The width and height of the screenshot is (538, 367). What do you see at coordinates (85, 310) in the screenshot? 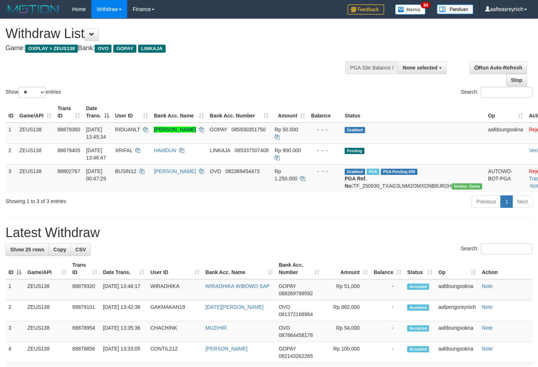
I see `td: 88879101` at bounding box center [85, 310].